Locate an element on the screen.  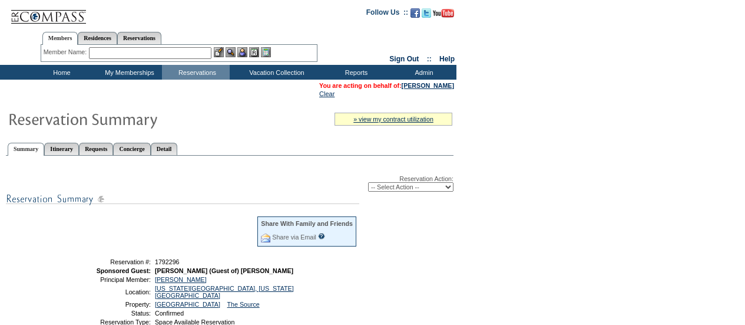
td: Reservation #: is located at coordinates (108, 262).